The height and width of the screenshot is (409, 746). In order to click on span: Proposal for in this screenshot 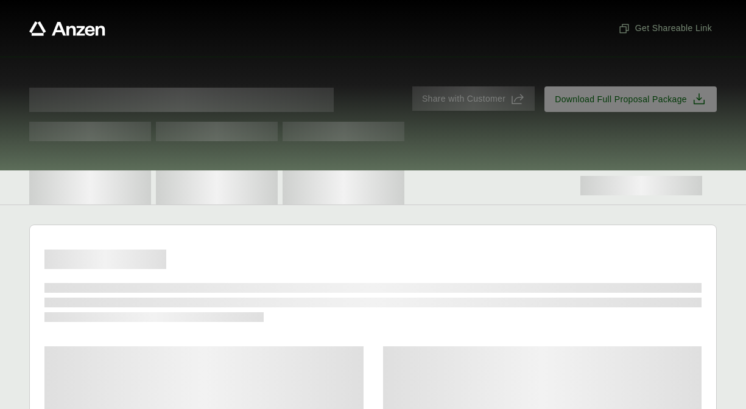, I will do `click(182, 100)`.